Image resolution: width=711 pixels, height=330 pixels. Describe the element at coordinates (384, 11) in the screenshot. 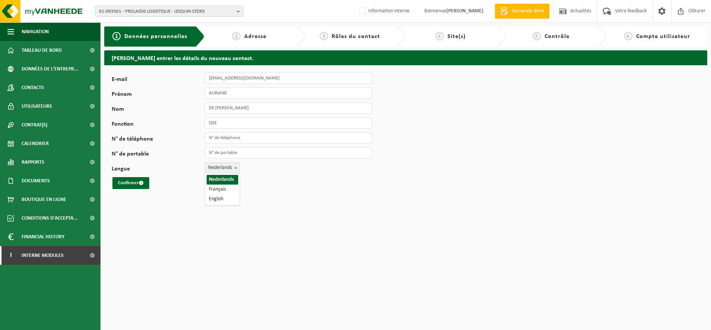

I see `label: Information interne` at that location.